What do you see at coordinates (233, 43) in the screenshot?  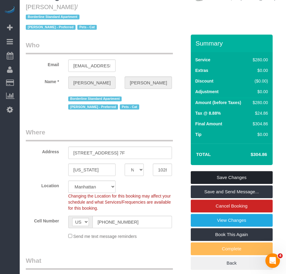 I see `h3: Summary` at bounding box center [233, 43].